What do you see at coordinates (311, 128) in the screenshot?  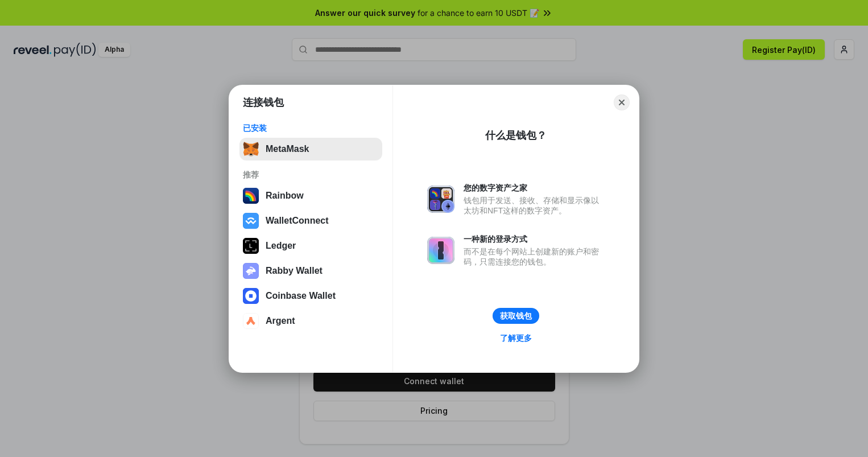 I see `div: 已安装` at bounding box center [311, 128].